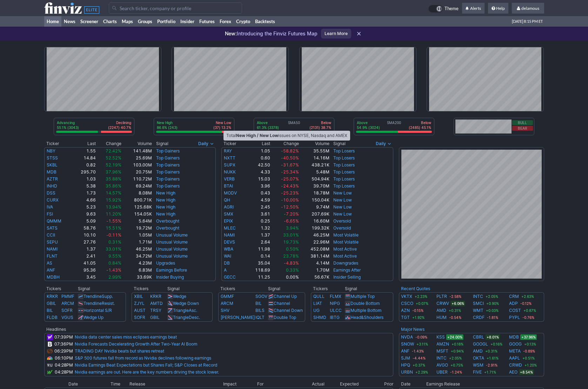  Describe the element at coordinates (166, 214) in the screenshot. I see `a: New High` at that location.